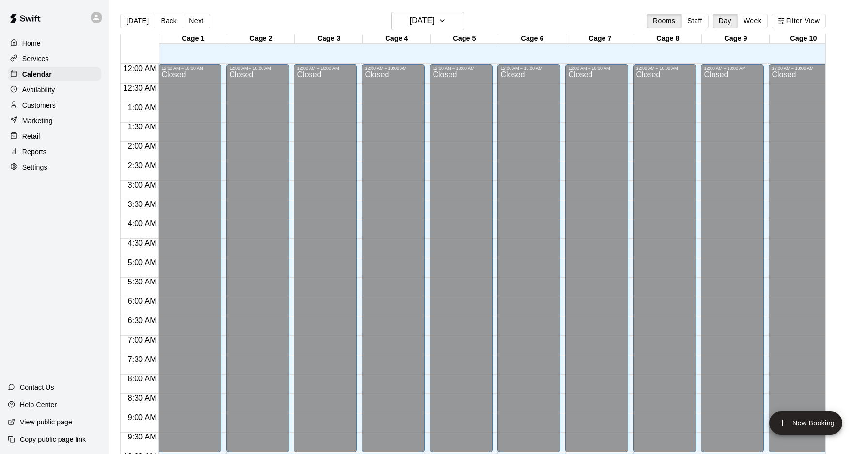  I want to click on p: View public page, so click(46, 422).